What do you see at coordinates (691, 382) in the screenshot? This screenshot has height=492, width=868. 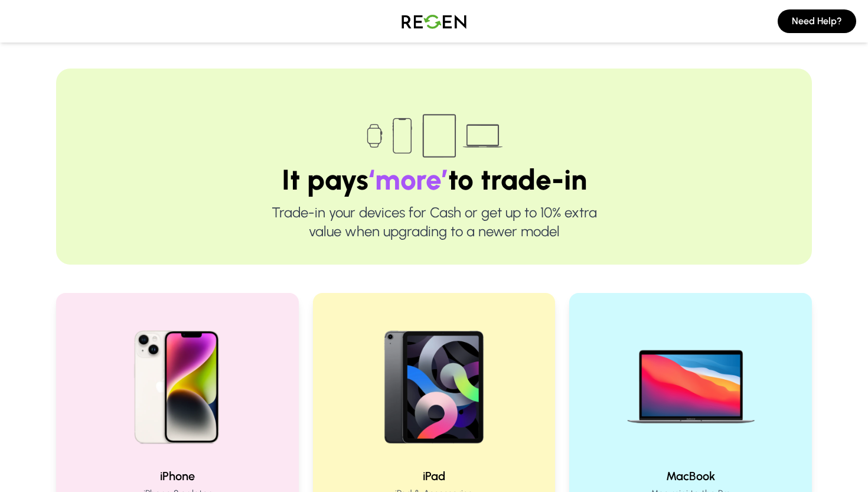 I see `img: MacBook` at bounding box center [691, 382].